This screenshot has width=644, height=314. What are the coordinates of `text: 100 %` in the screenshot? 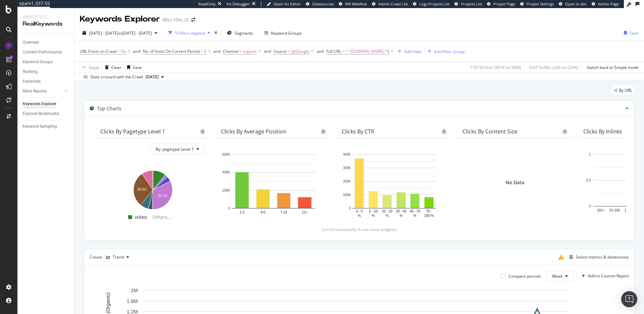 It's located at (429, 215).